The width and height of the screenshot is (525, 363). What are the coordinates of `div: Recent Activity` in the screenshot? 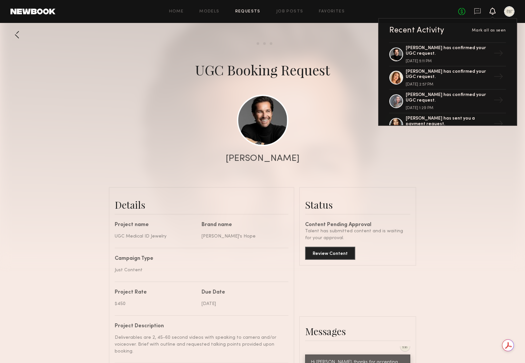 It's located at (417, 31).